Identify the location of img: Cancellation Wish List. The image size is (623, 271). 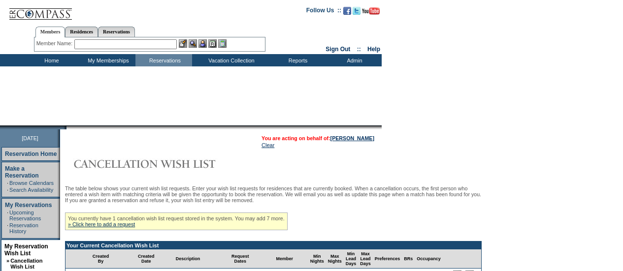
(163, 164).